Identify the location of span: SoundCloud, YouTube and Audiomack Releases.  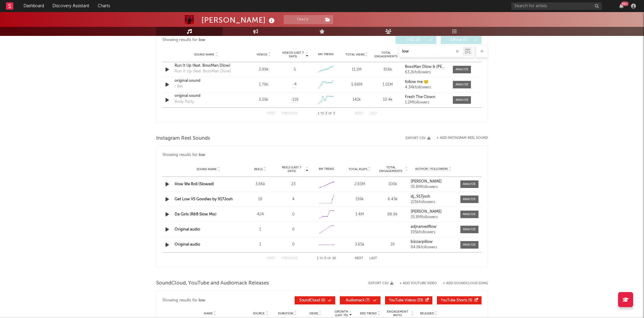
(213, 284).